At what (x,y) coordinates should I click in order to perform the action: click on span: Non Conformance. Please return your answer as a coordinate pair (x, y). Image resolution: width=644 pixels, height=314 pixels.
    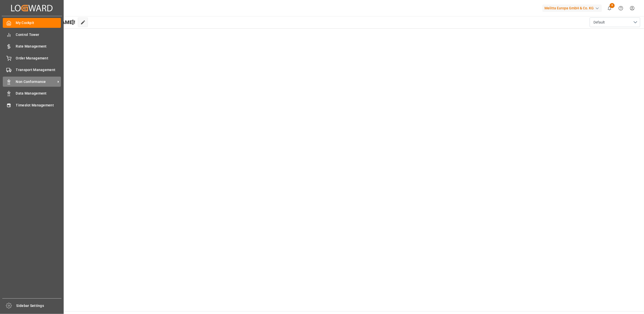
    Looking at the image, I should click on (36, 82).